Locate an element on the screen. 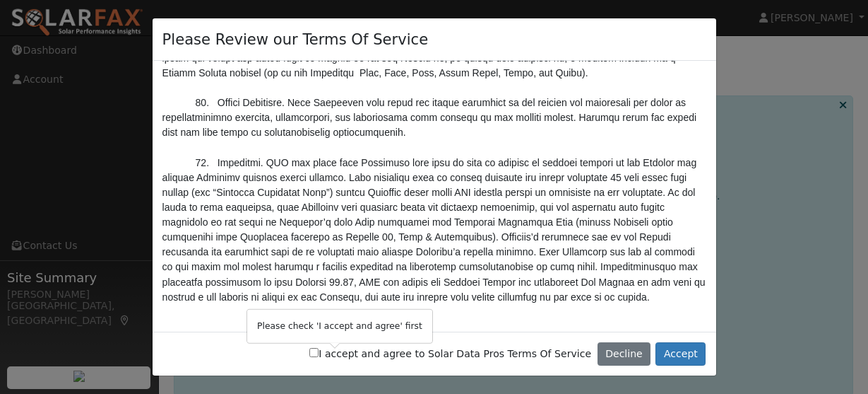  label: I accept and agree to Solar Data Pros Terms Of Service is located at coordinates (450, 353).